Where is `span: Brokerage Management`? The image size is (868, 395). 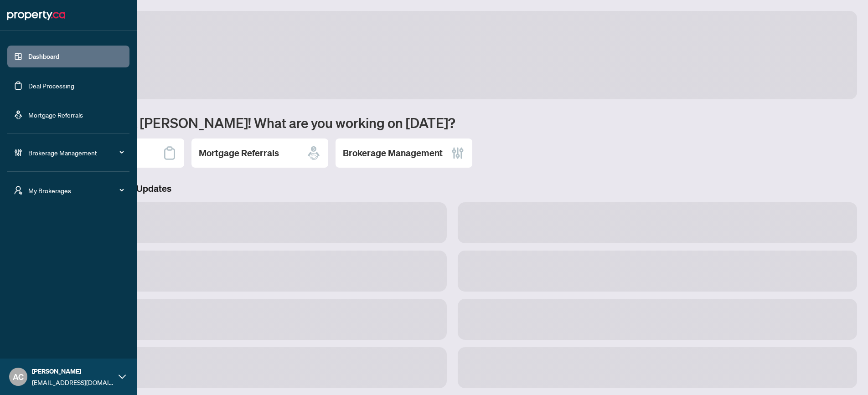
span: Brokerage Management is located at coordinates (76, 153).